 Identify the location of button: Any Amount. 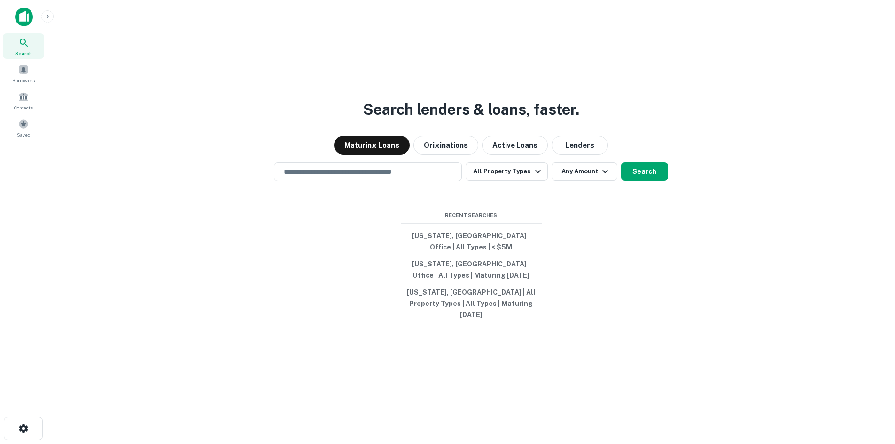
(584, 171).